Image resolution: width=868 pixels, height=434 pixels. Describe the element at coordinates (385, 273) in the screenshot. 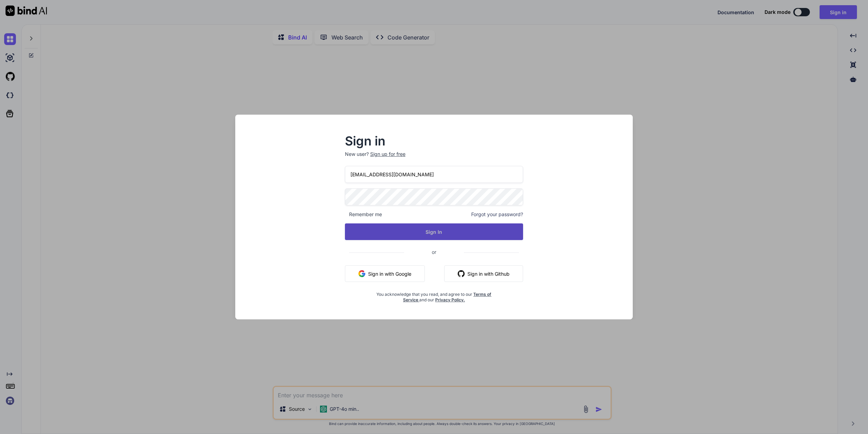

I see `button: Sign in with Google` at that location.